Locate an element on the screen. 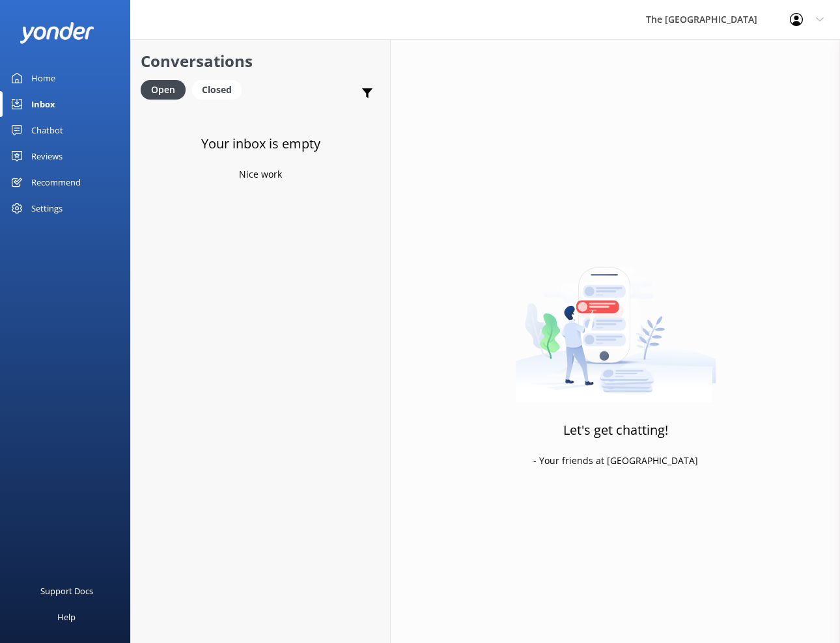 This screenshot has height=643, width=840. div: Inbox is located at coordinates (43, 104).